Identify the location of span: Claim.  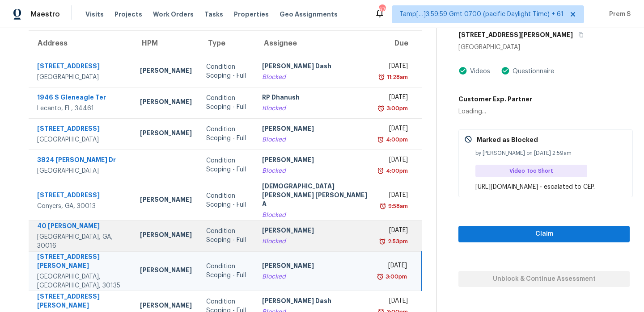
(544, 234).